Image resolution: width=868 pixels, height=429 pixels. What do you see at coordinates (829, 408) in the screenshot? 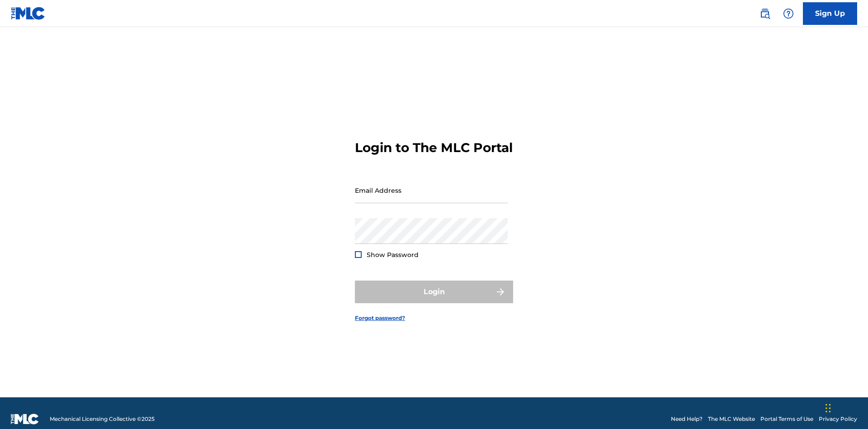
I see `div: Drag` at bounding box center [829, 408].